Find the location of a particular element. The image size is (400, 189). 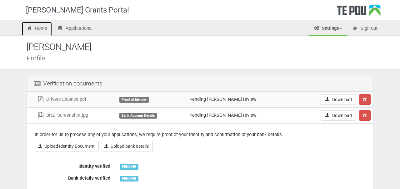

a: Settings is located at coordinates (328, 29).